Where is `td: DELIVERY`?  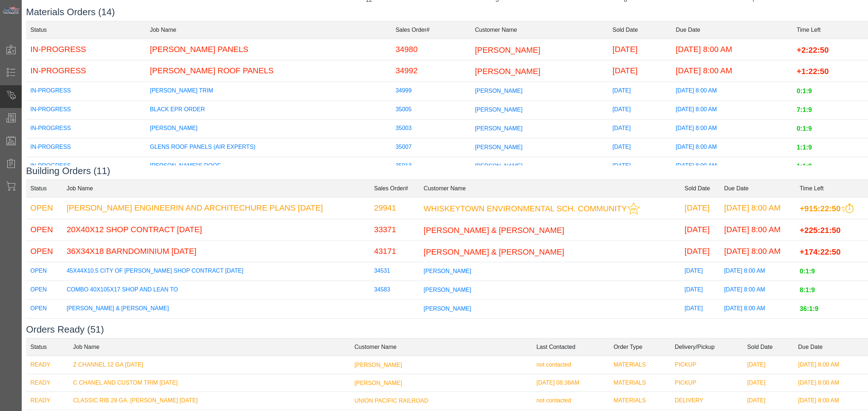 td: DELIVERY is located at coordinates (706, 401).